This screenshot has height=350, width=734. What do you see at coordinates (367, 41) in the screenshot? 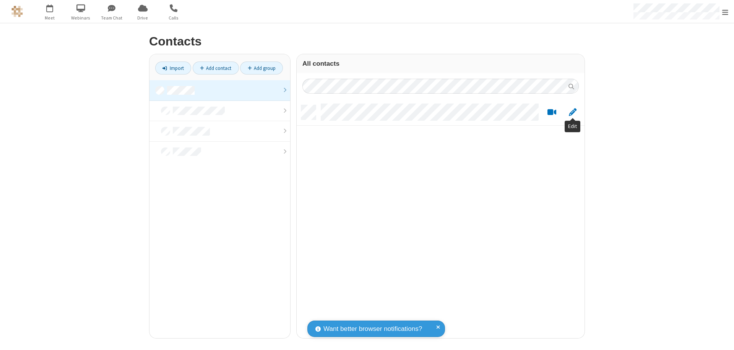
I see `h2: Contacts` at bounding box center [367, 41].